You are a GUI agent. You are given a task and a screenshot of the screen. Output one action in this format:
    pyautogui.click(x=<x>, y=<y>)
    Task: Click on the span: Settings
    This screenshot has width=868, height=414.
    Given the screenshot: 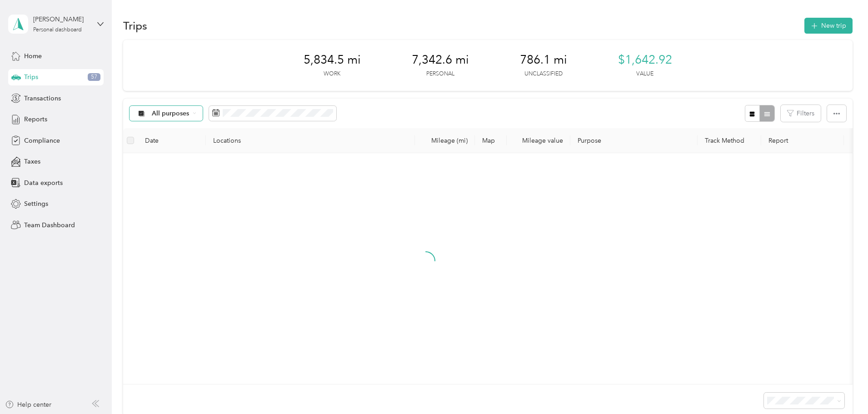 What is the action you would take?
    pyautogui.click(x=36, y=204)
    